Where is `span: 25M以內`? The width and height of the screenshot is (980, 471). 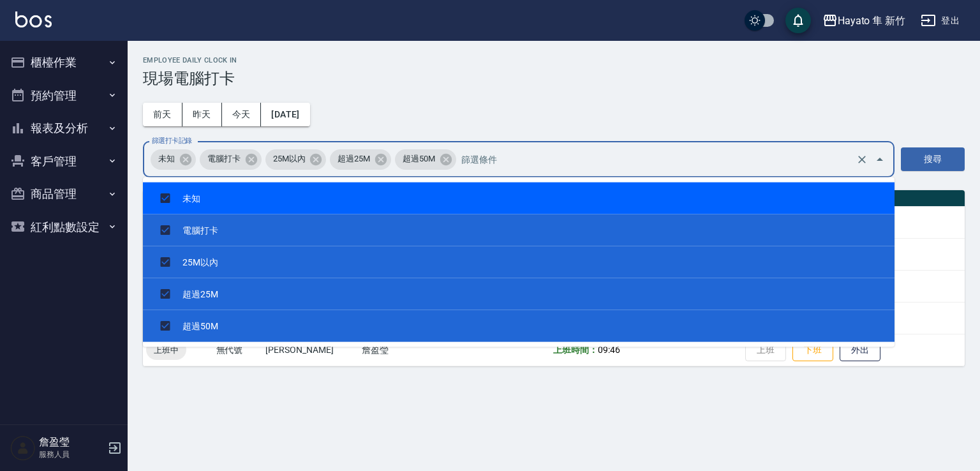 span: 25M以內 is located at coordinates (289, 159).